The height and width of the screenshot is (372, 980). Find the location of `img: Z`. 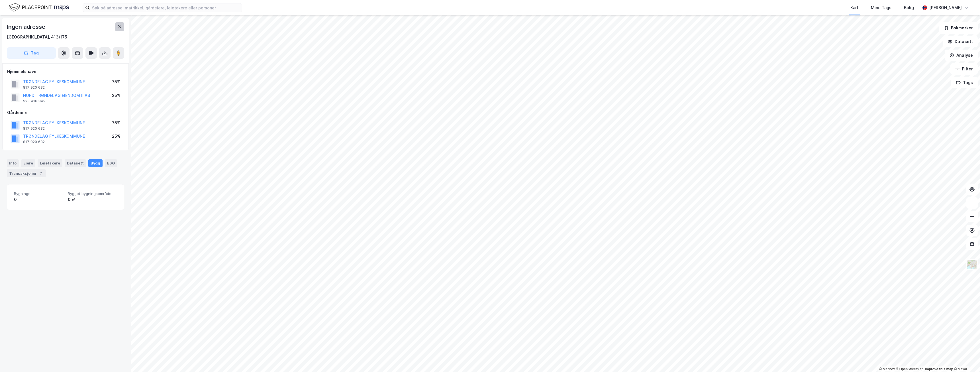

img: Z is located at coordinates (972, 265).